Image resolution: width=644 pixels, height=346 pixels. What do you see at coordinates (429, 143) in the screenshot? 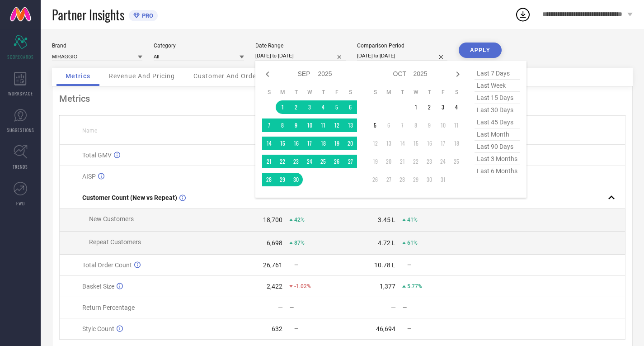
I see `td: Thu Oct 16 2025` at bounding box center [429, 143].